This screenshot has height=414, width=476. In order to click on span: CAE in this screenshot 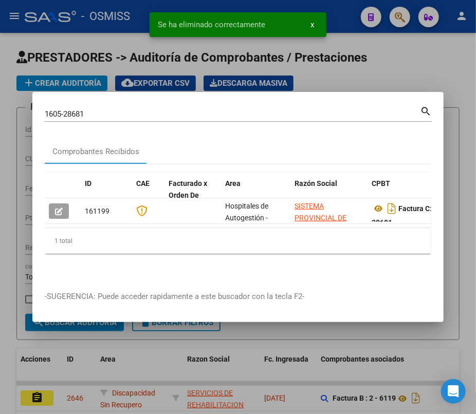, I will do `click(143, 183)`.